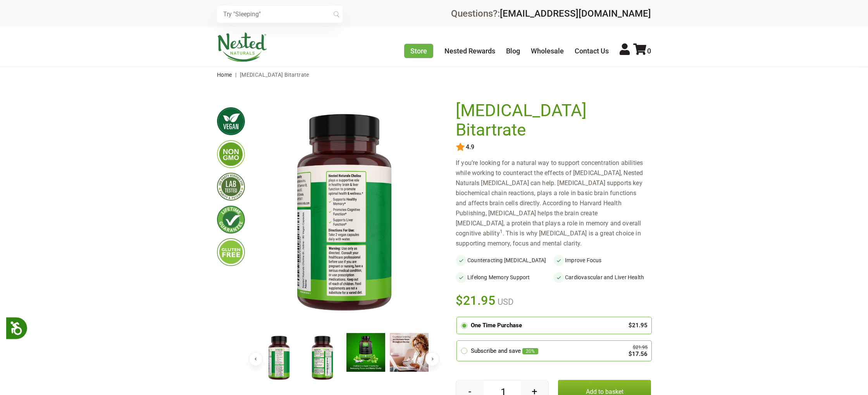  What do you see at coordinates (603, 278) in the screenshot?
I see `li: Cardiovascular and Liver Health` at bounding box center [603, 278].